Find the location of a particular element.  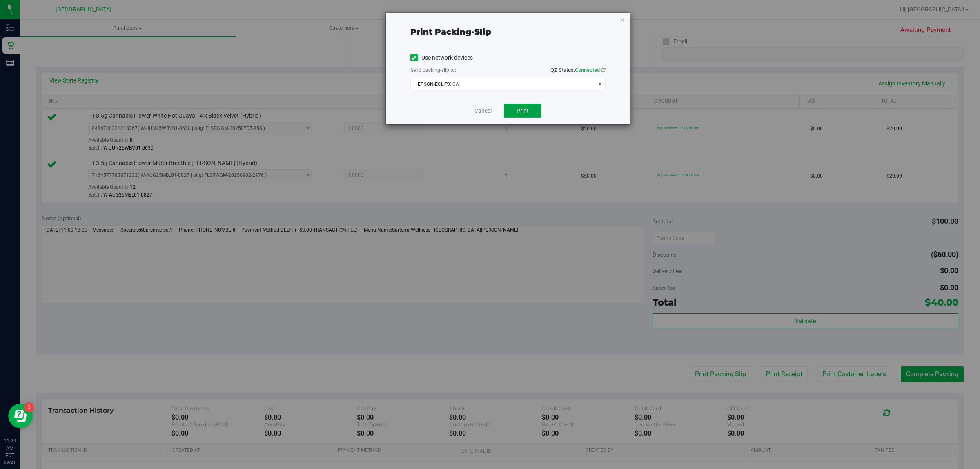

span: select is located at coordinates (599, 84).